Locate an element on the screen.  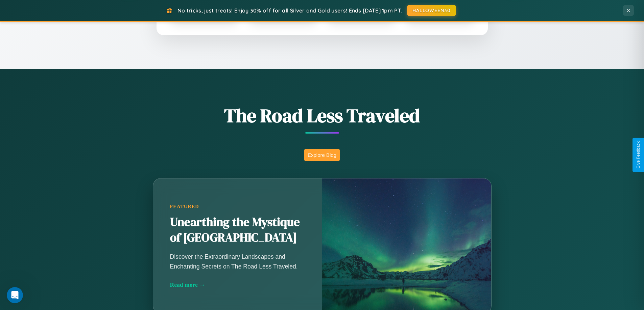
div: Give Feedback is located at coordinates (638, 155).